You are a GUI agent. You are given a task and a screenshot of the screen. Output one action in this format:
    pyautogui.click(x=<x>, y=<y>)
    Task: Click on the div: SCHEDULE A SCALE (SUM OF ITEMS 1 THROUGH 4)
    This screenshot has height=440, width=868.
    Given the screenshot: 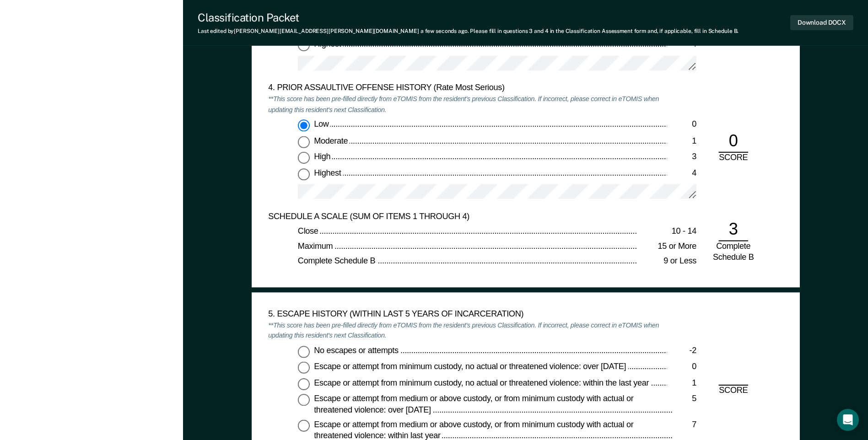 What is the action you would take?
    pyautogui.click(x=467, y=217)
    